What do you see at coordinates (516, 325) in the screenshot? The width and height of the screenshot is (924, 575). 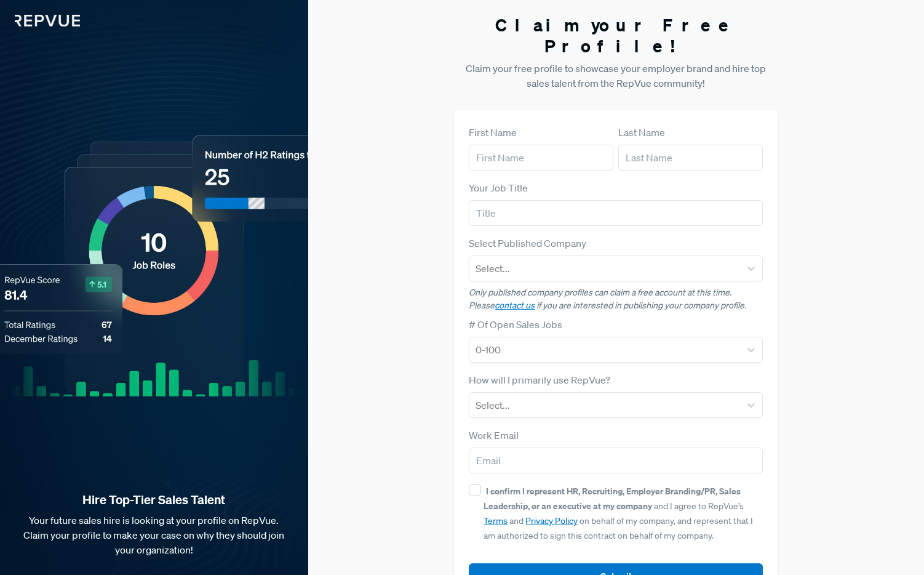 I see `label: # Of Open Sales Jobs` at bounding box center [516, 325].